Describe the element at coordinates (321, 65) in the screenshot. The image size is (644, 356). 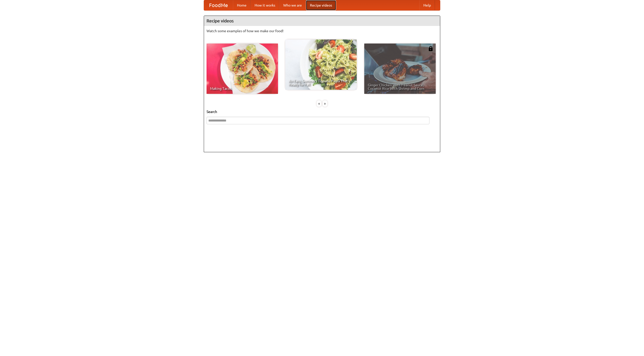
I see `a: An Easy, Summery Tomato Pasta That's Ready for Fall` at that location.